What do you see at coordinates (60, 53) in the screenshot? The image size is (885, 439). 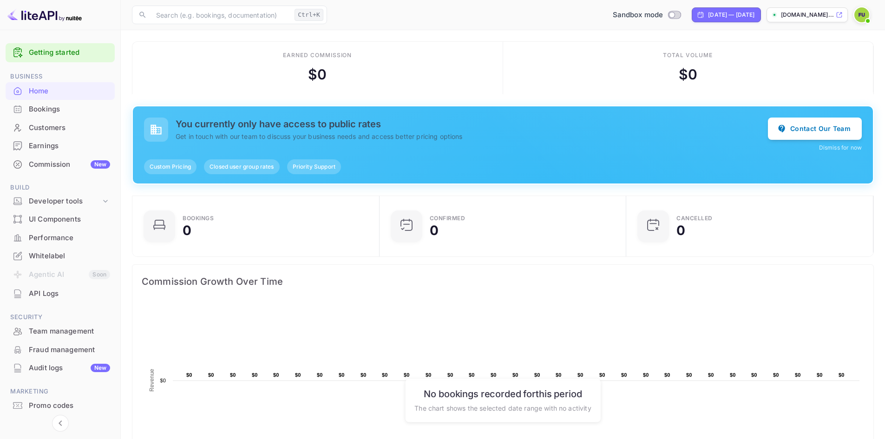 I see `div: Getting started` at bounding box center [60, 53].